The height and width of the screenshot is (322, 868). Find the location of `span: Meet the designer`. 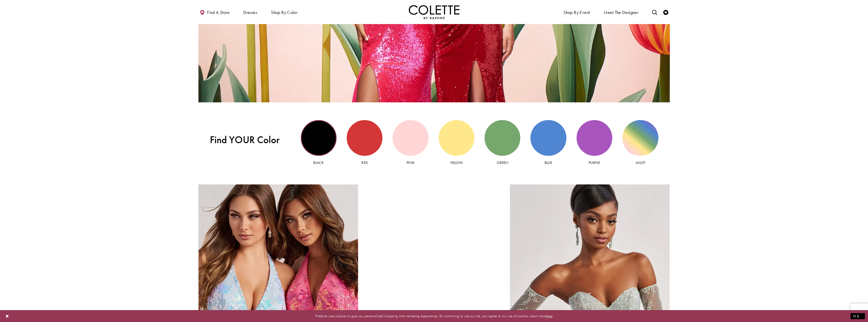

span: Meet the designer is located at coordinates (621, 13).